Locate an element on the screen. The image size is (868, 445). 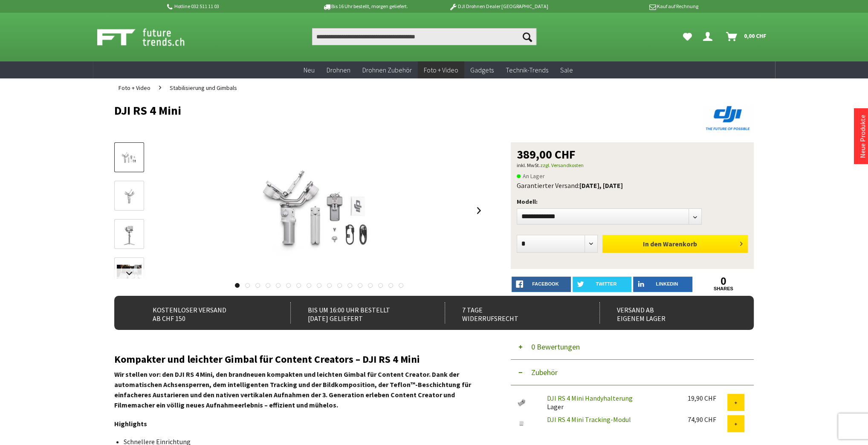
span: 389,00 CHF is located at coordinates (546, 154).